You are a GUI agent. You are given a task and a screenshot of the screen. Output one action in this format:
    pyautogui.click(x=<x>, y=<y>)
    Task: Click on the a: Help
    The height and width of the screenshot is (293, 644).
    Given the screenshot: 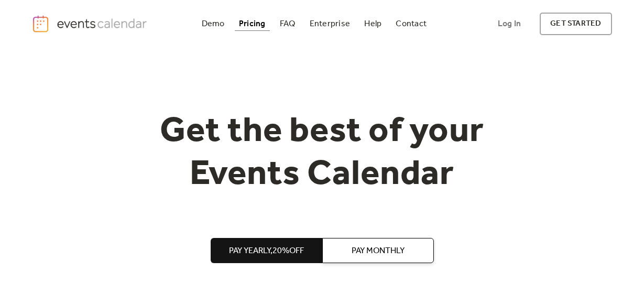 What is the action you would take?
    pyautogui.click(x=372, y=24)
    